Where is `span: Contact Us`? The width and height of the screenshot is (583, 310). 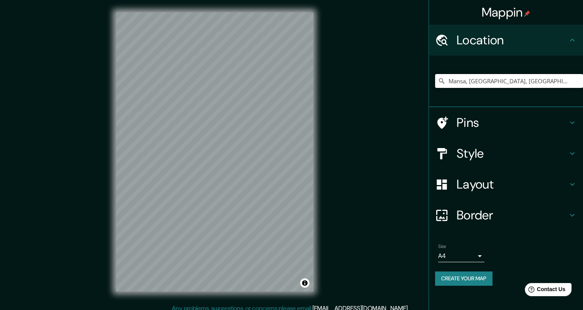 span: Contact Us is located at coordinates (37, 9).